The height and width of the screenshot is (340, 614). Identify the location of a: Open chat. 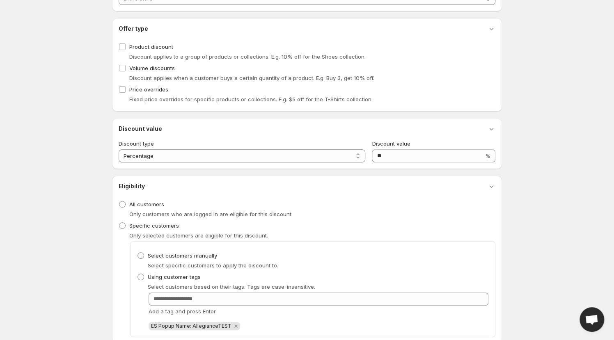
(592, 320).